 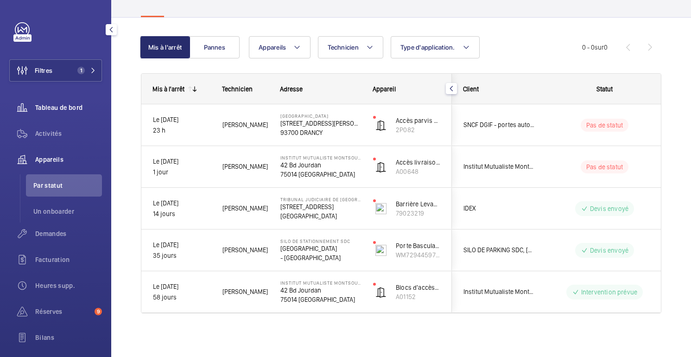 I want to click on font: 0 - 0, so click(x=588, y=47).